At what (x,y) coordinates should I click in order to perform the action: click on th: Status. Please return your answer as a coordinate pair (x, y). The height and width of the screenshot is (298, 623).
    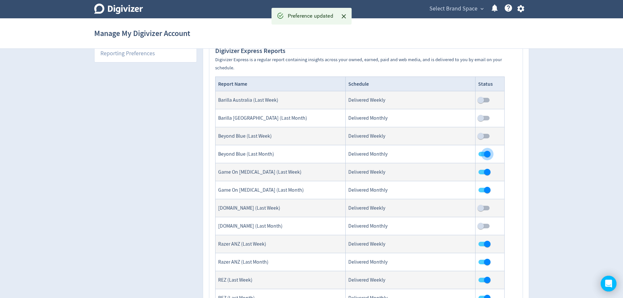
    Looking at the image, I should click on (490, 84).